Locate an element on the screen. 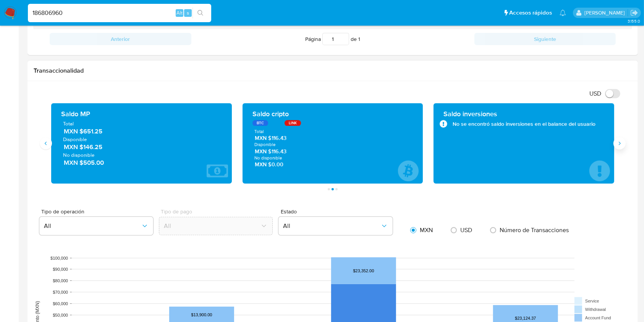 This screenshot has height=322, width=644. span: Accesos rápidos is located at coordinates (531, 13).